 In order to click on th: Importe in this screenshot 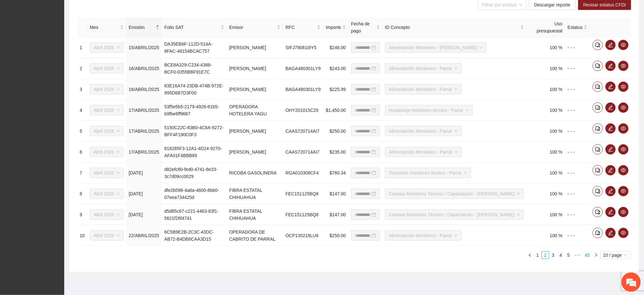, I will do `click(335, 27)`.